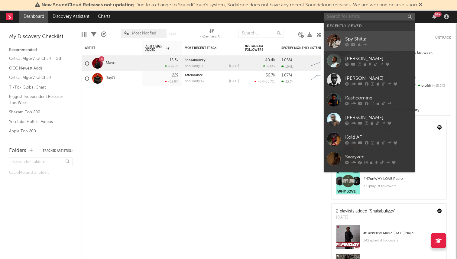 The width and height of the screenshot is (457, 259). What do you see at coordinates (195, 60) in the screenshot?
I see `a: Shakabulizzy` at bounding box center [195, 60].